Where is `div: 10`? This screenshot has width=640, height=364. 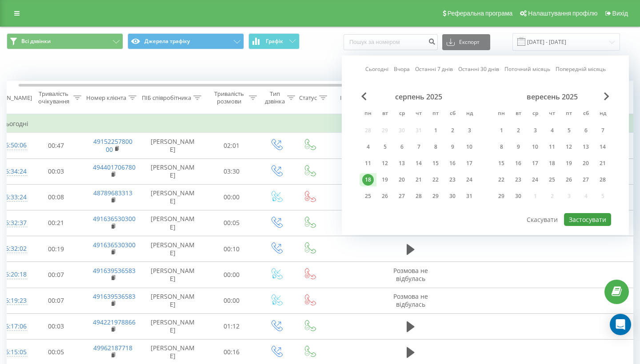 div: 10 is located at coordinates (535, 147).